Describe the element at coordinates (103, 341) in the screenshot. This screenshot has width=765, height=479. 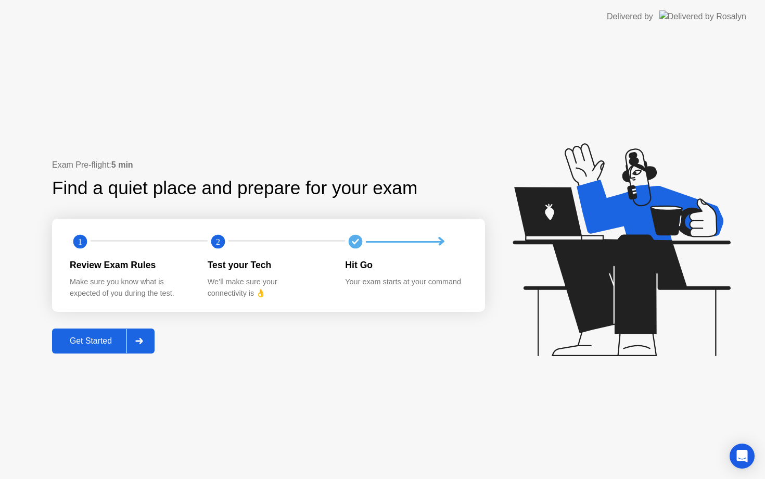
I see `button: Get Started` at that location.